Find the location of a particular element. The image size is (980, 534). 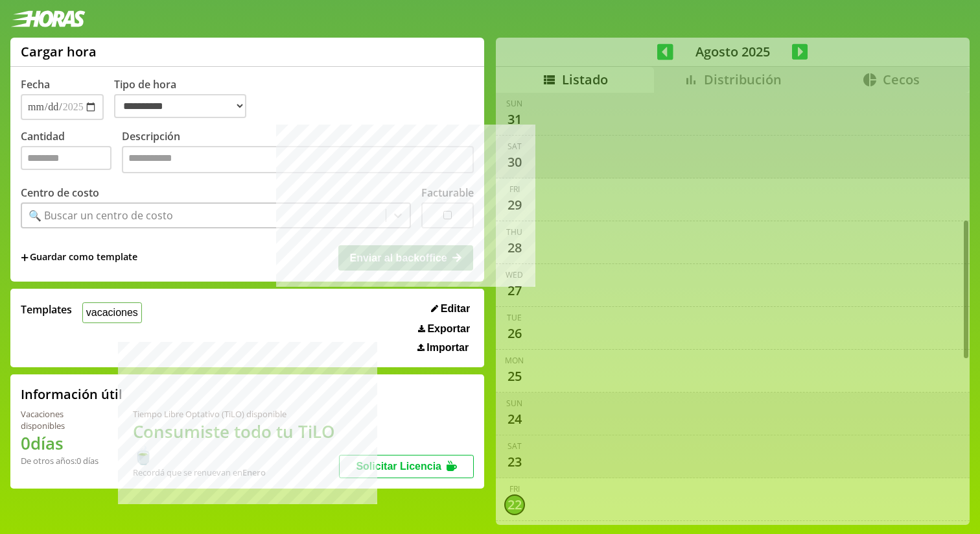

div: Tiempo Libre Optativo (TiLO) disponible is located at coordinates (236, 414).